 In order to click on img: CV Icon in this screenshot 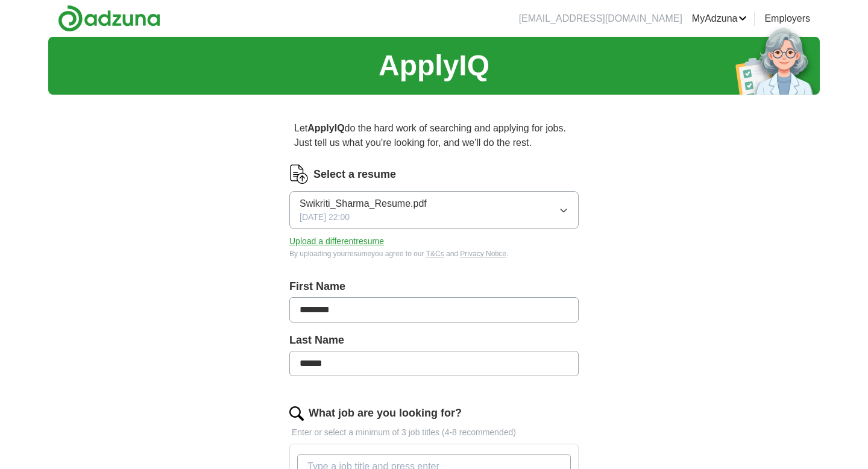, I will do `click(299, 174)`.